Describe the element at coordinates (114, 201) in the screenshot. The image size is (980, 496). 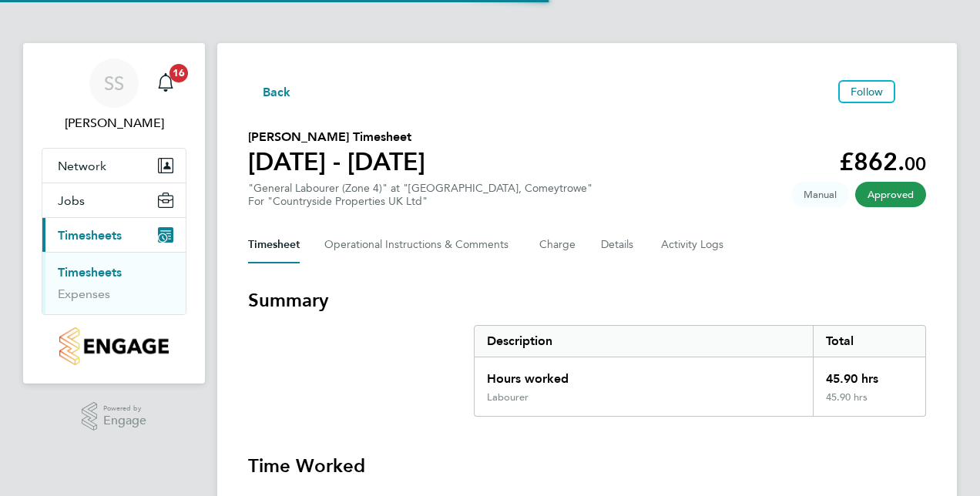
I see `button: Jobs` at that location.